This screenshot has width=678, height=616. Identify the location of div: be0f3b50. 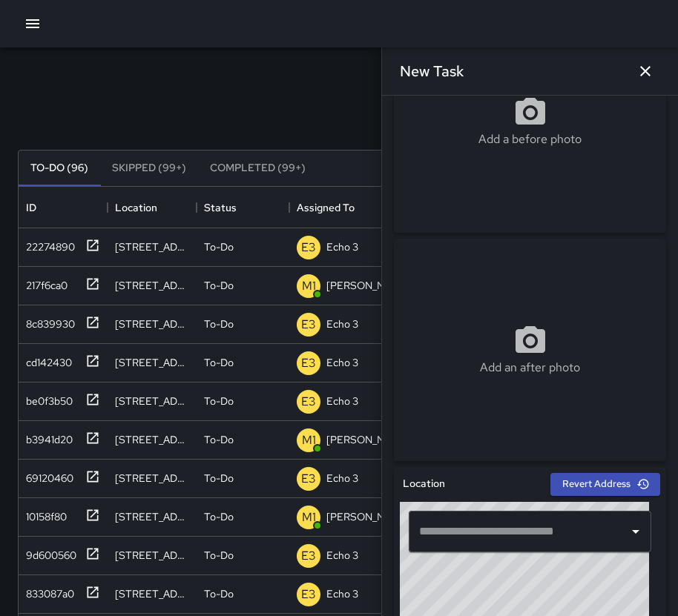
(46, 398).